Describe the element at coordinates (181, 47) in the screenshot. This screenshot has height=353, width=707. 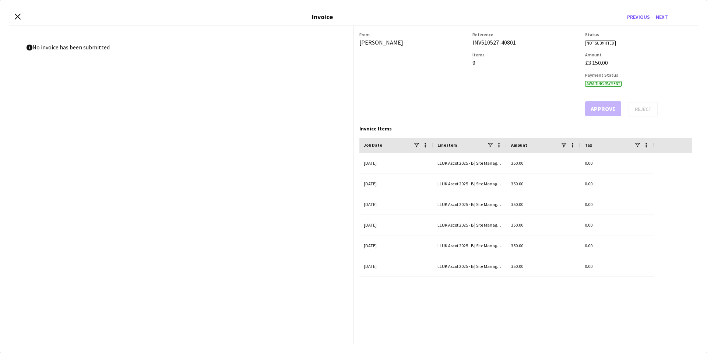
I see `p: No invoice has been submitted` at that location.